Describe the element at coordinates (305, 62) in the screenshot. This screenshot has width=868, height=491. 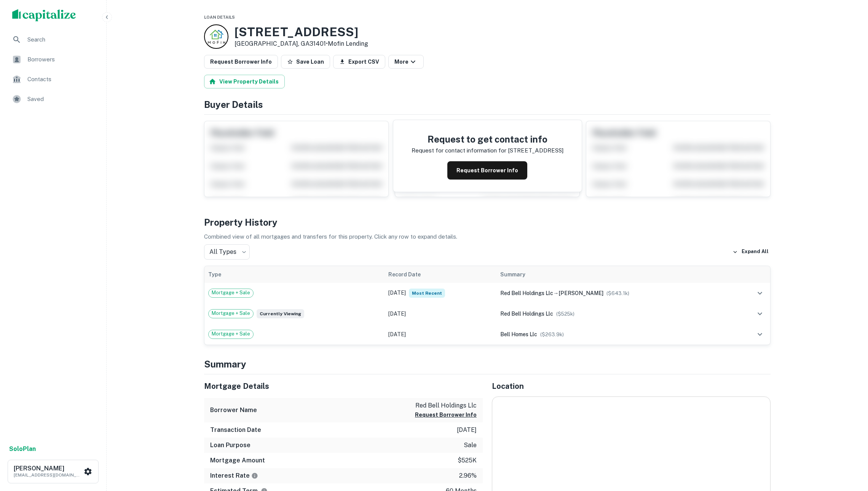
I see `button: Save Loan` at that location.